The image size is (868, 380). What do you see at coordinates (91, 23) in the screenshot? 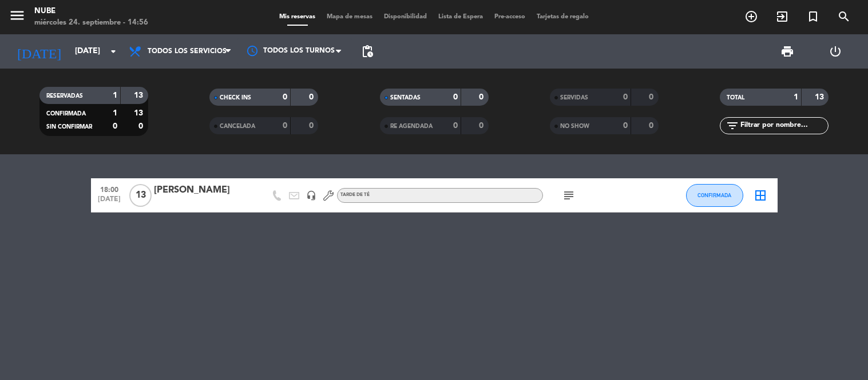
I see `div: miércoles 24. septiembre - 14:56` at bounding box center [91, 23].